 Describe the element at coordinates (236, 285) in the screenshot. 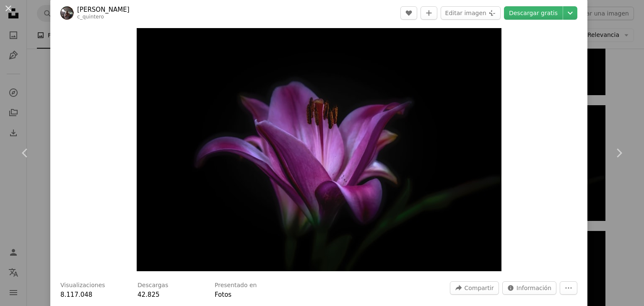

I see `h3: Presentado en` at that location.